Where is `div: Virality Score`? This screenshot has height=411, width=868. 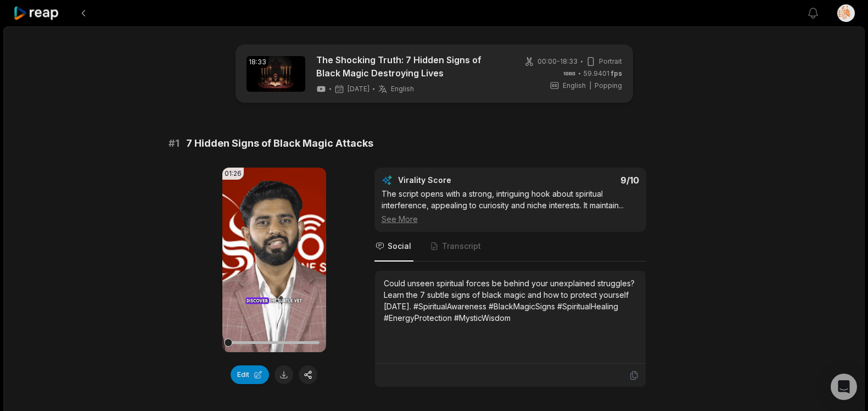
div: Virality Score is located at coordinates (457, 180).